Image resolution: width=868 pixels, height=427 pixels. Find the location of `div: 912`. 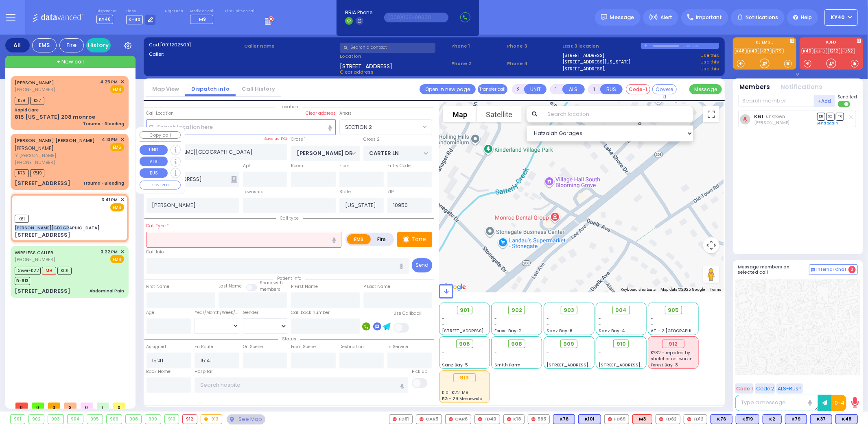

div: 912 is located at coordinates (190, 419).